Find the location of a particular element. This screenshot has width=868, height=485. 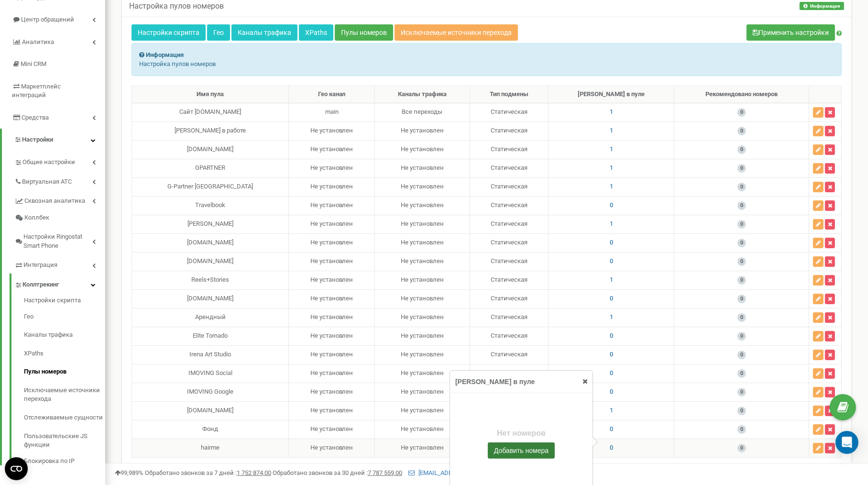

a: Гео is located at coordinates (219, 32).